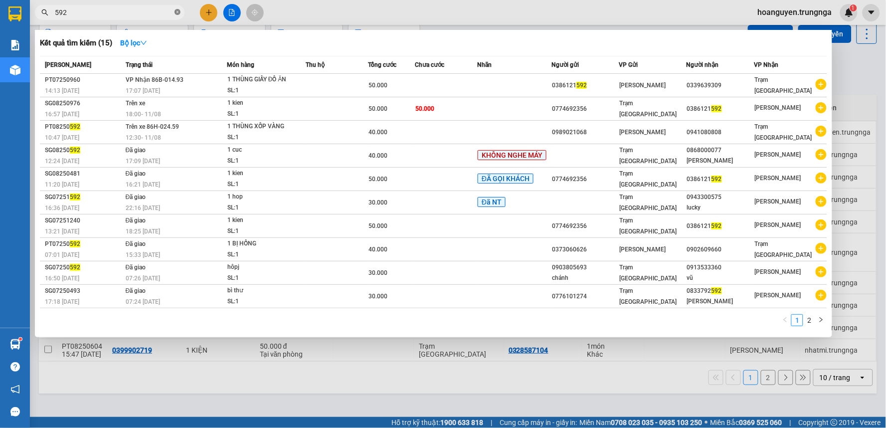 This screenshot has width=886, height=428. Describe the element at coordinates (143, 114) in the screenshot. I see `span: 18:00 - 11/08` at that location.